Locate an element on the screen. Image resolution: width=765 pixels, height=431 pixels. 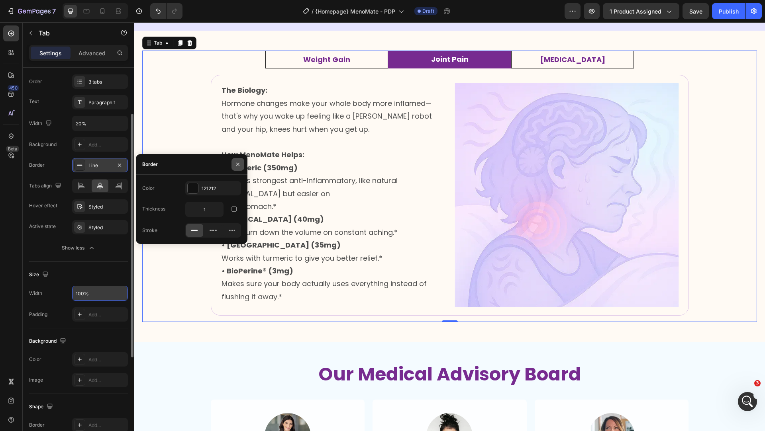
p: Tab is located at coordinates (73, 33).